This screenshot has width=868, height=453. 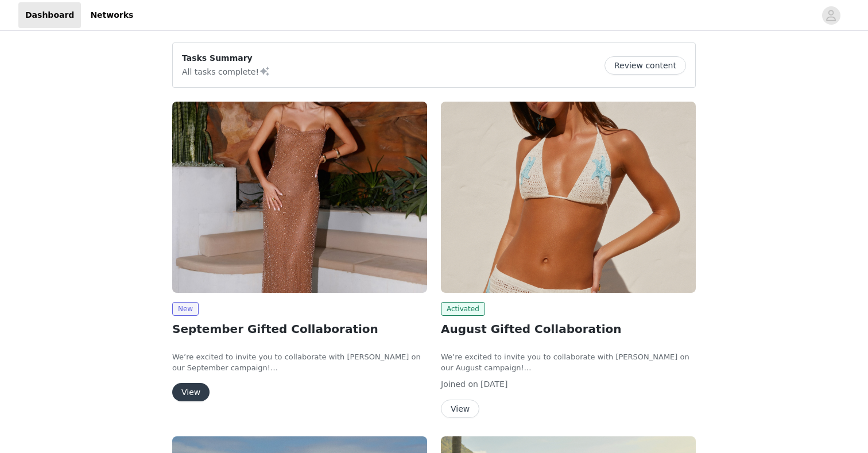 What do you see at coordinates (463, 309) in the screenshot?
I see `span: Activated` at bounding box center [463, 309].